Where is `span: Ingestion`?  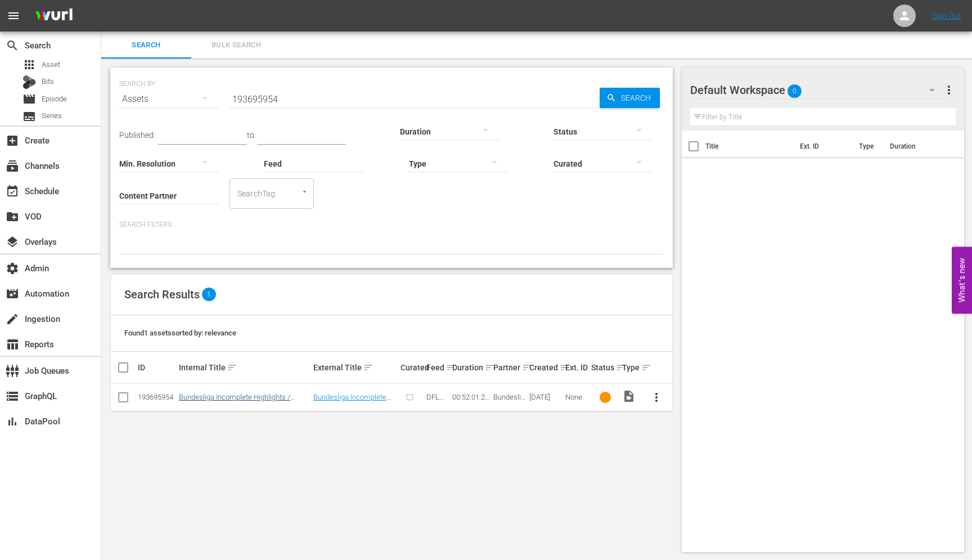
span: Ingestion is located at coordinates (12, 319).